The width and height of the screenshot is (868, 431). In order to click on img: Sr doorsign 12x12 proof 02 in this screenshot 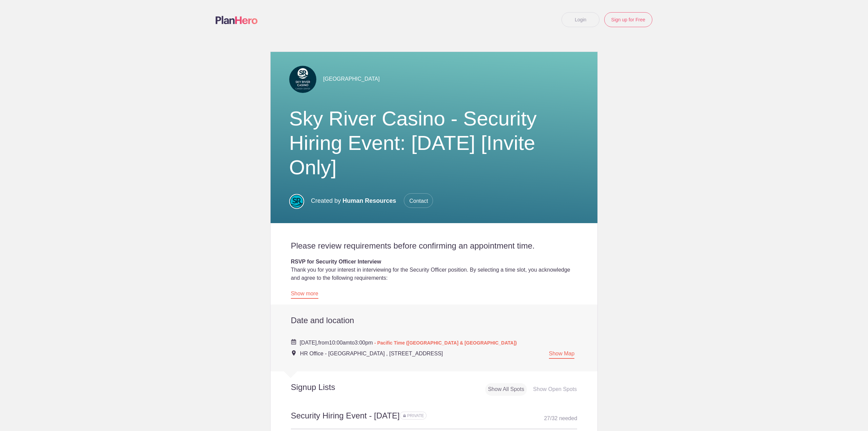, I will do `click(303, 80)`.